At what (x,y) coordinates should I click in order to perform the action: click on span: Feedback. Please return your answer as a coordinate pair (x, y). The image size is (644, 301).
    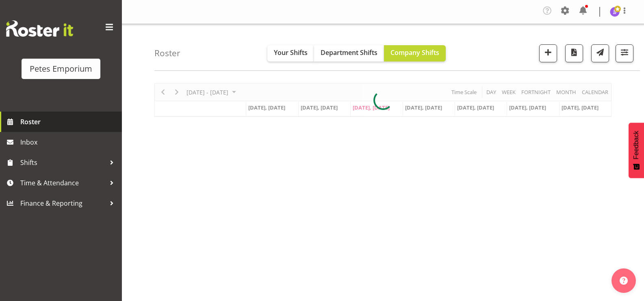
    Looking at the image, I should click on (636, 145).